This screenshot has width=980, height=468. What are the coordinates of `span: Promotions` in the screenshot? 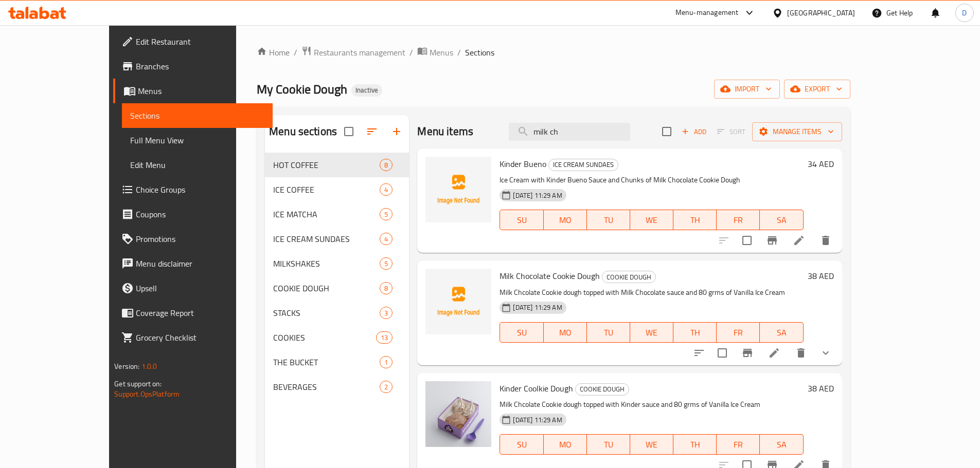 It's located at (200, 239).